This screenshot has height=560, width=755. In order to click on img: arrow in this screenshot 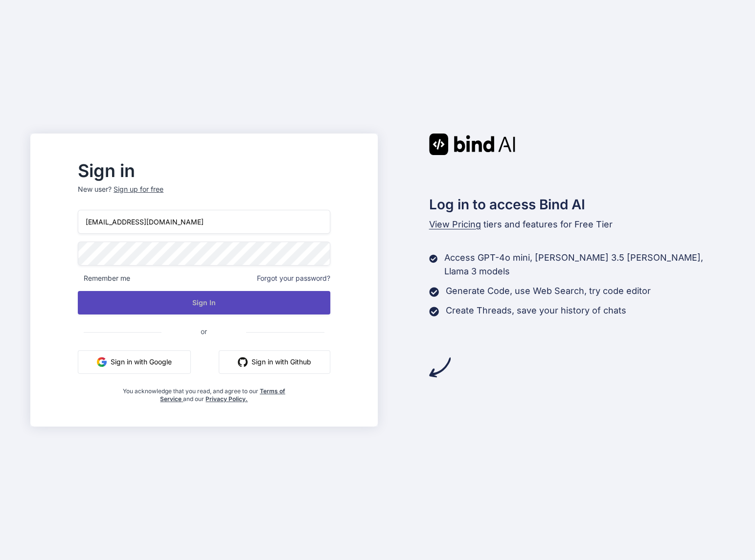, I will do `click(440, 368)`.